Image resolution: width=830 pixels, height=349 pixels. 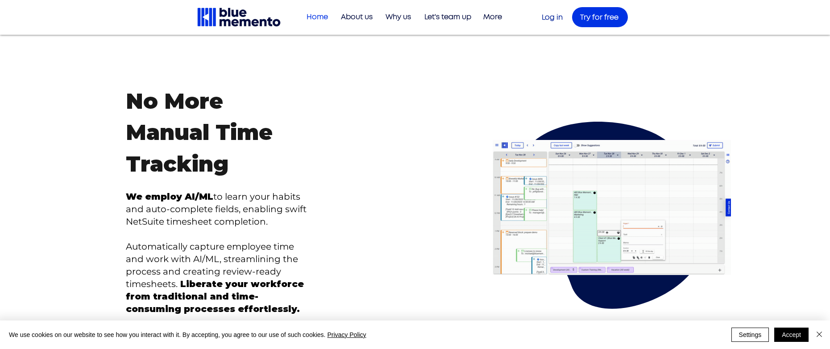 I want to click on p: Home, so click(x=317, y=17).